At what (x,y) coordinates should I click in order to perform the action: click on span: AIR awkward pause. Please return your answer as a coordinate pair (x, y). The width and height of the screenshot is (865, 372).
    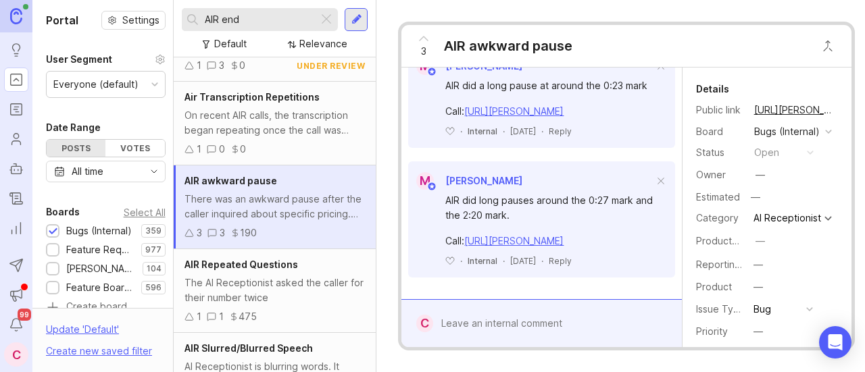
    Looking at the image, I should click on (230, 180).